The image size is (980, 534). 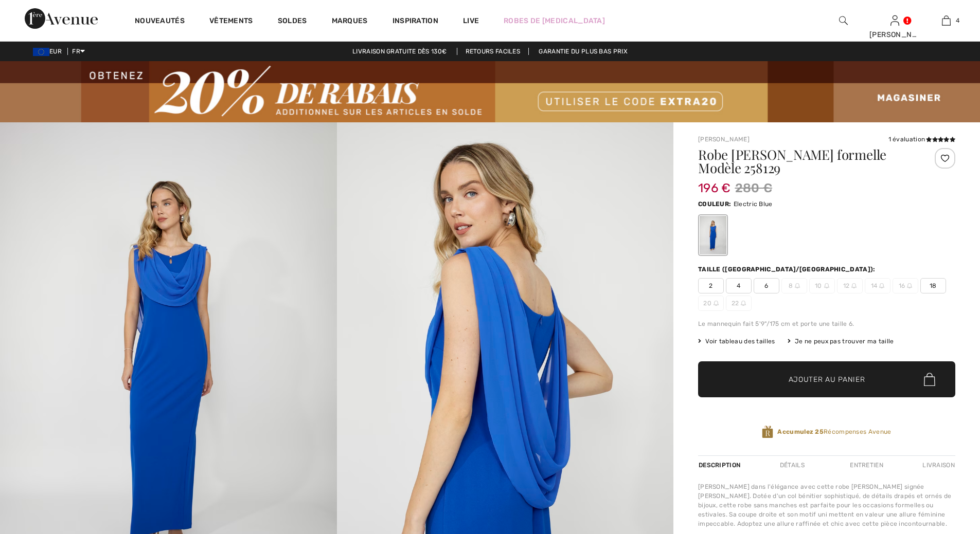 What do you see at coordinates (905, 285) in the screenshot?
I see `span: 16` at bounding box center [905, 285].